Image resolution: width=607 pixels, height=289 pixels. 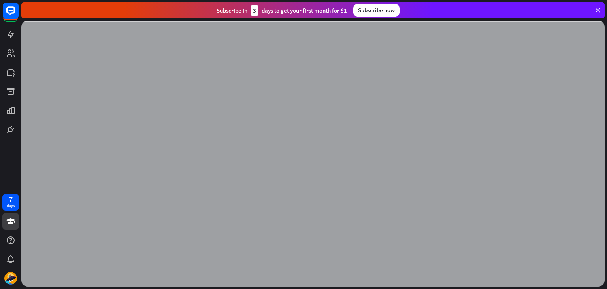 What do you see at coordinates (376, 10) in the screenshot?
I see `div: Subscribe now` at bounding box center [376, 10].